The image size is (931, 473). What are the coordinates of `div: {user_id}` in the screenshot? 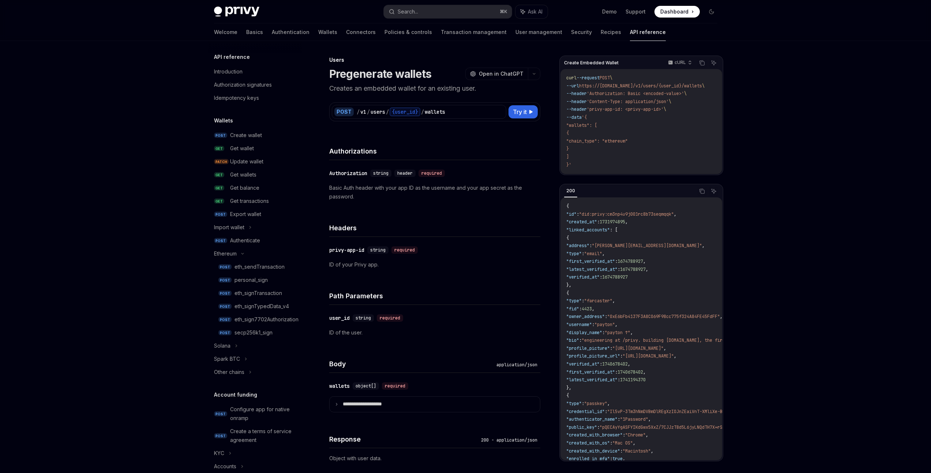 It's located at (405, 112).